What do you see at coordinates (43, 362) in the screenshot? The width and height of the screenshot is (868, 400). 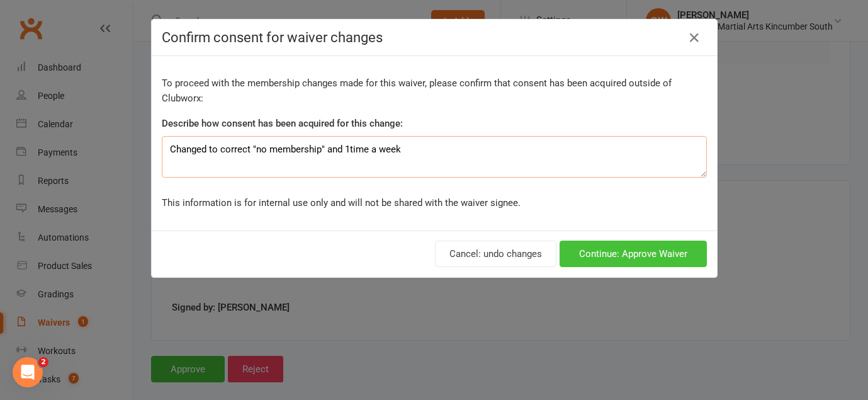 I see `span: 2` at bounding box center [43, 362].